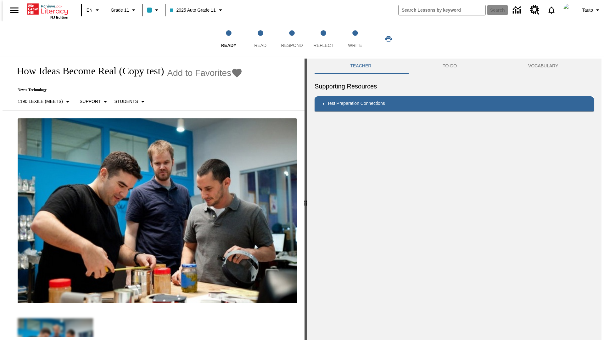  What do you see at coordinates (356, 104) in the screenshot?
I see `p: Test Preparation Connections` at bounding box center [356, 104].